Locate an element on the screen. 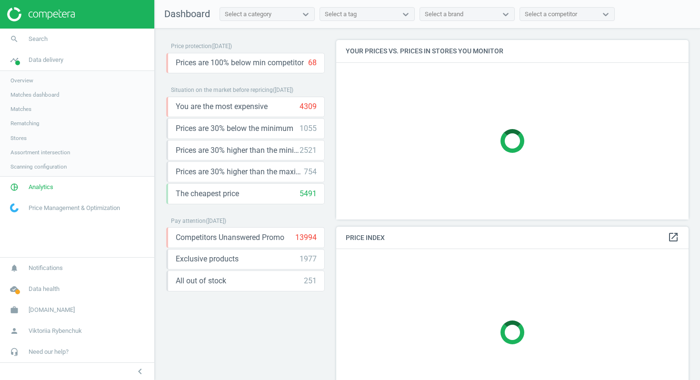 This screenshot has height=380, width=700. div: 2521 is located at coordinates (308, 150).